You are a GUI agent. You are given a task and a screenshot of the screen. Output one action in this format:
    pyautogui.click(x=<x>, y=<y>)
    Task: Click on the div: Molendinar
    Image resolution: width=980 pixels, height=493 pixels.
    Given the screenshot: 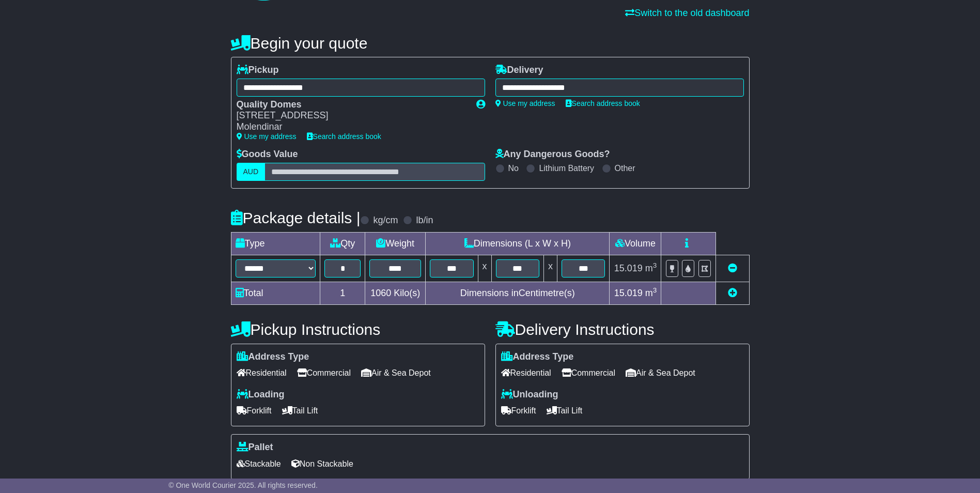 What is the action you would take?
    pyautogui.click(x=351, y=127)
    